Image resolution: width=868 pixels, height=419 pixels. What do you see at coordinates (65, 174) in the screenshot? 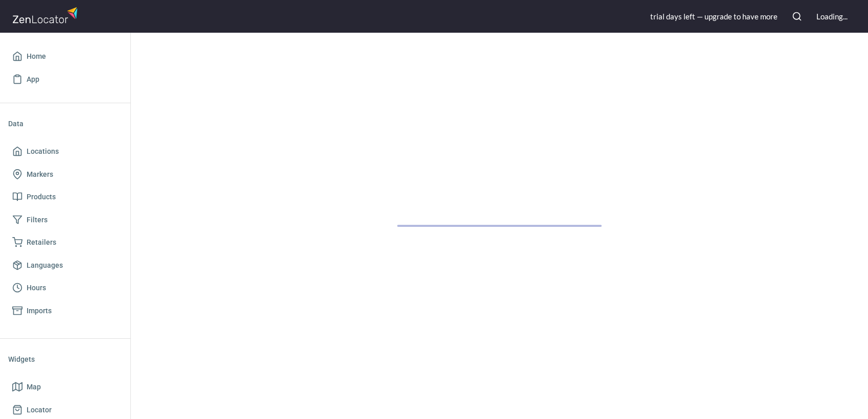
I see `a: Markers` at bounding box center [65, 174].